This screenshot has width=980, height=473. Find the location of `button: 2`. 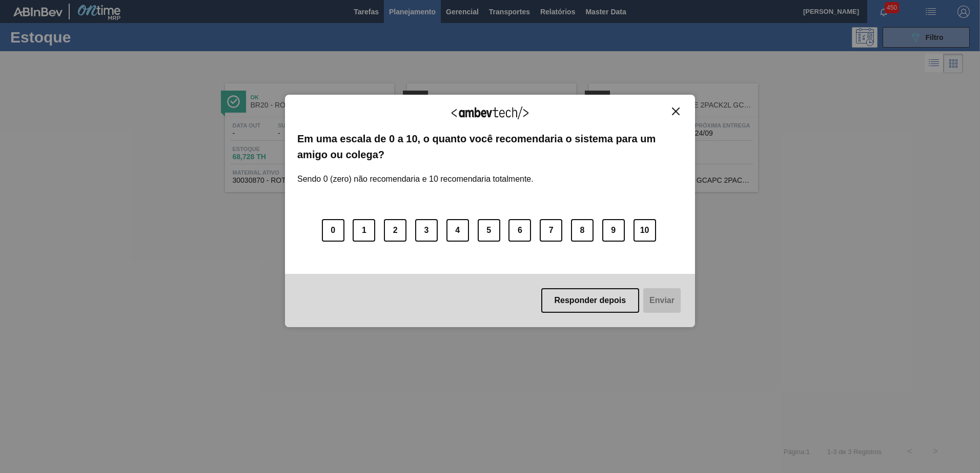

button: 2 is located at coordinates (395, 230).